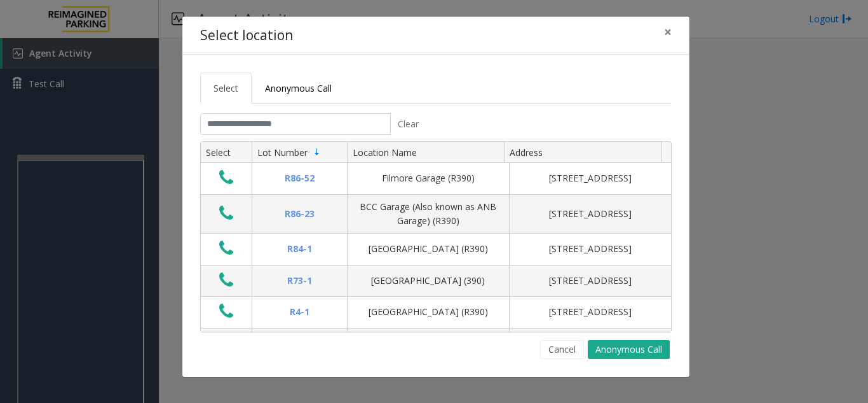 This screenshot has height=403, width=868. Describe the element at coordinates (629, 349) in the screenshot. I see `button: Anonymous Call` at that location.